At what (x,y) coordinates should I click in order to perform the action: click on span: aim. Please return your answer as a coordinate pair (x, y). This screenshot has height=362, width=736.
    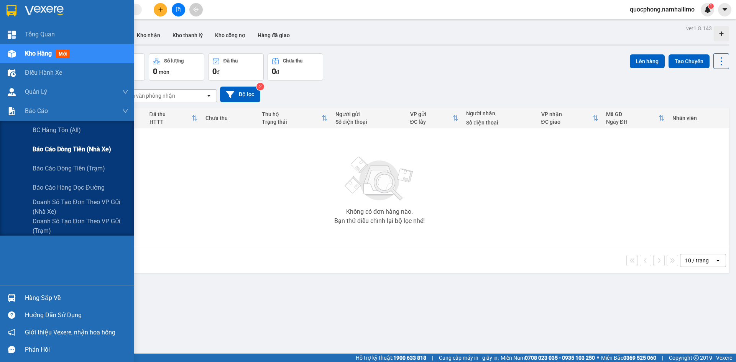
    Looking at the image, I should click on (196, 10).